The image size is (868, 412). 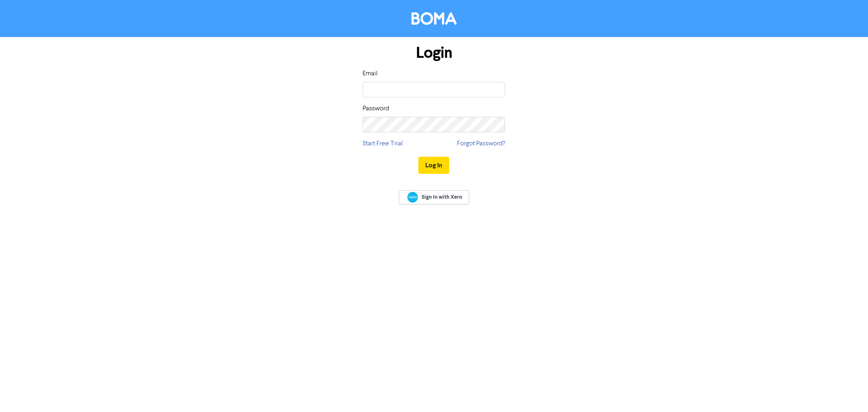 What do you see at coordinates (848, 393) in the screenshot?
I see `div: Chat Widget` at bounding box center [848, 393].